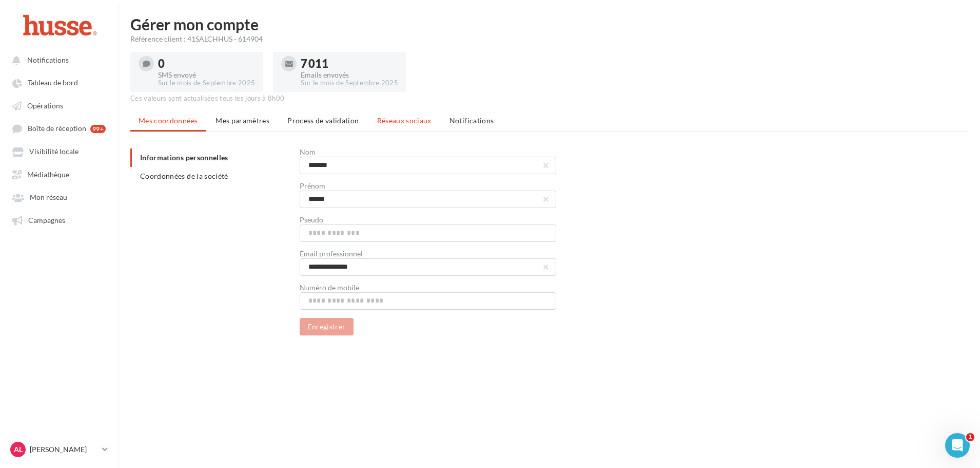 This screenshot has width=980, height=468. I want to click on div: SMS envoyé, so click(207, 75).